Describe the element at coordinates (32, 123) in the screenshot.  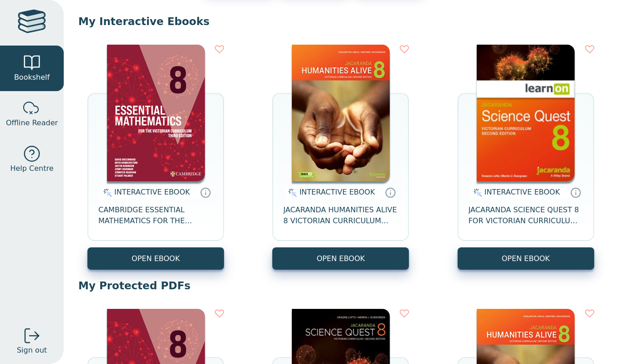
I see `span: Offline Reader` at that location.